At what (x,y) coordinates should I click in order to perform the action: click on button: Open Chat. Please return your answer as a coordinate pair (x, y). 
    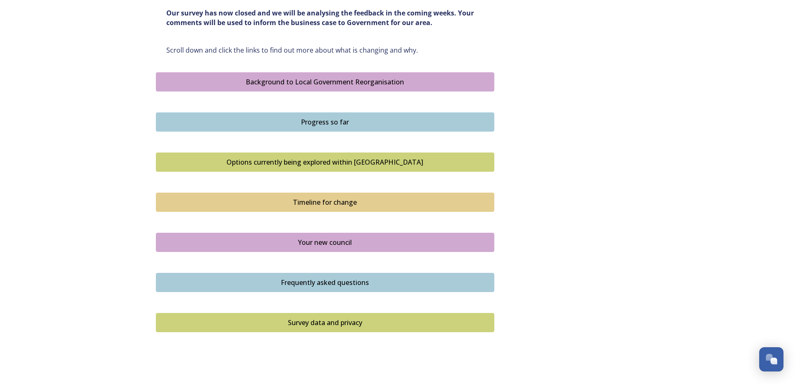
    Looking at the image, I should click on (771, 359).